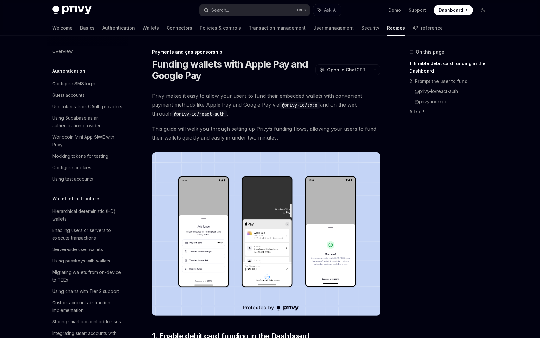 Image resolution: width=540 pixels, height=338 pixels. What do you see at coordinates (74, 84) in the screenshot?
I see `div: Configure SMS login` at bounding box center [74, 84].